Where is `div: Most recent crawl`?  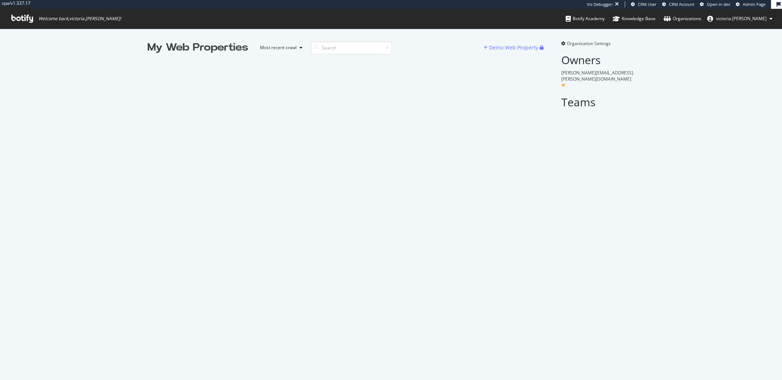 div: Most recent crawl is located at coordinates (278, 48).